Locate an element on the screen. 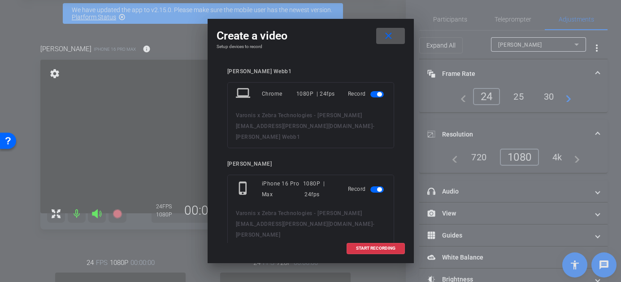 Image resolution: width=621 pixels, height=282 pixels. mat-icon: close is located at coordinates (388, 36).